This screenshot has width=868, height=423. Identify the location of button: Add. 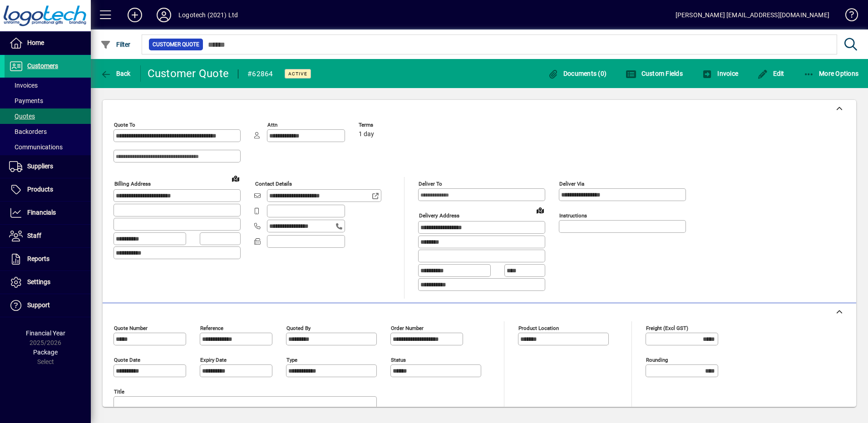
(135, 15).